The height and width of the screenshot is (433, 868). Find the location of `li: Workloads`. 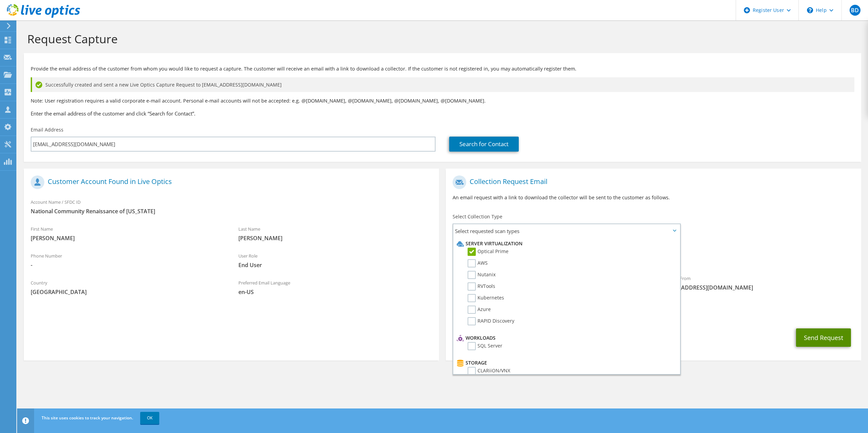

li: Workloads is located at coordinates (565, 338).